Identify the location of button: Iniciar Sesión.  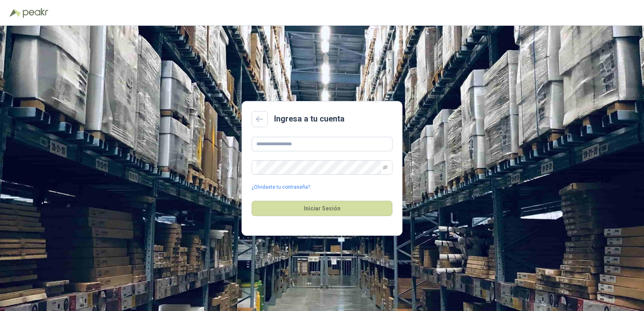
(322, 208).